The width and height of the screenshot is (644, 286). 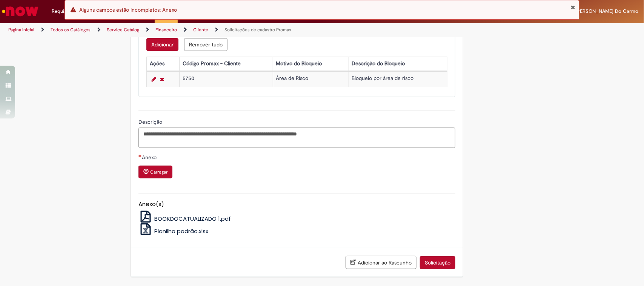 I want to click on td: 5750, so click(x=226, y=79).